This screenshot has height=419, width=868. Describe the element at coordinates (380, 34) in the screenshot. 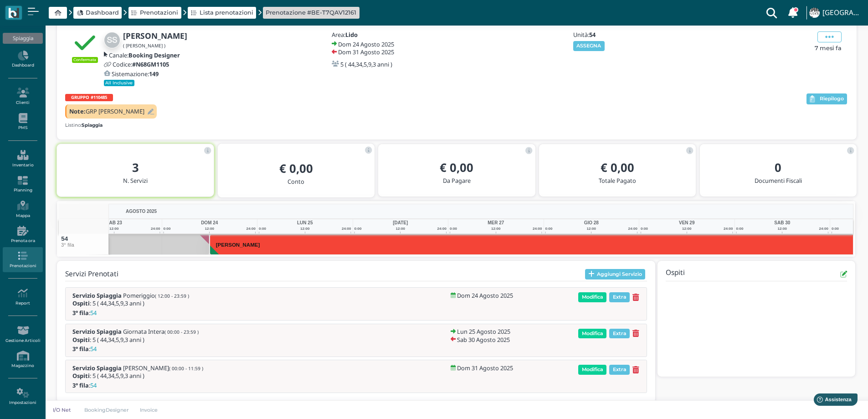

I see `h5: Area:` at that location.